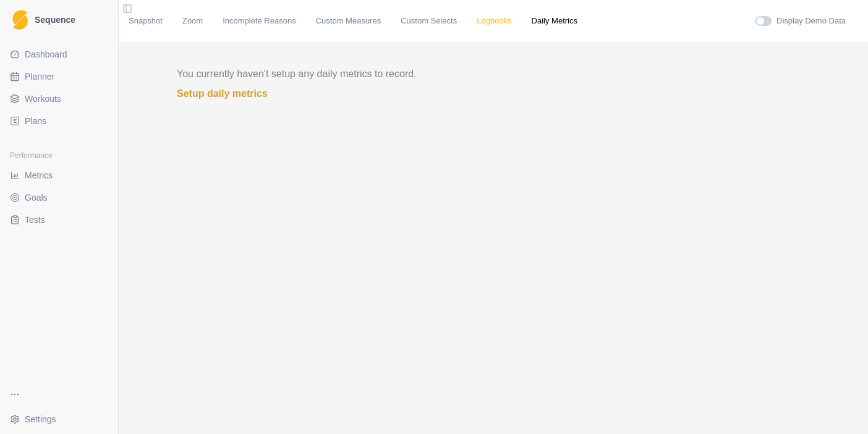 The height and width of the screenshot is (434, 868). I want to click on a: Tests, so click(59, 220).